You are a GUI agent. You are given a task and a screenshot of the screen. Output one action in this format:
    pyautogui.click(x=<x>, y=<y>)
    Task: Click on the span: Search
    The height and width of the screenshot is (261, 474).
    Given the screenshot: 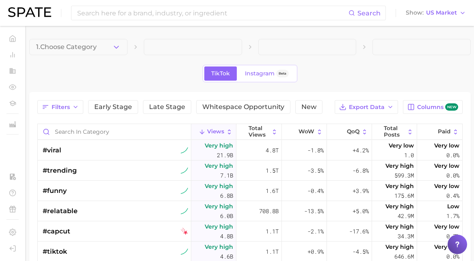 What is the action you would take?
    pyautogui.click(x=369, y=13)
    